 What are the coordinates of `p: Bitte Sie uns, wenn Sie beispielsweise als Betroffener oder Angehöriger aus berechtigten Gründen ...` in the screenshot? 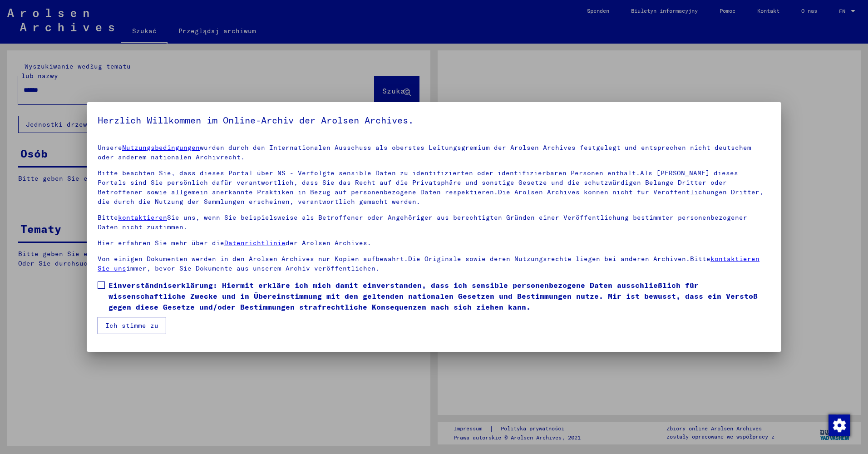 It's located at (434, 222).